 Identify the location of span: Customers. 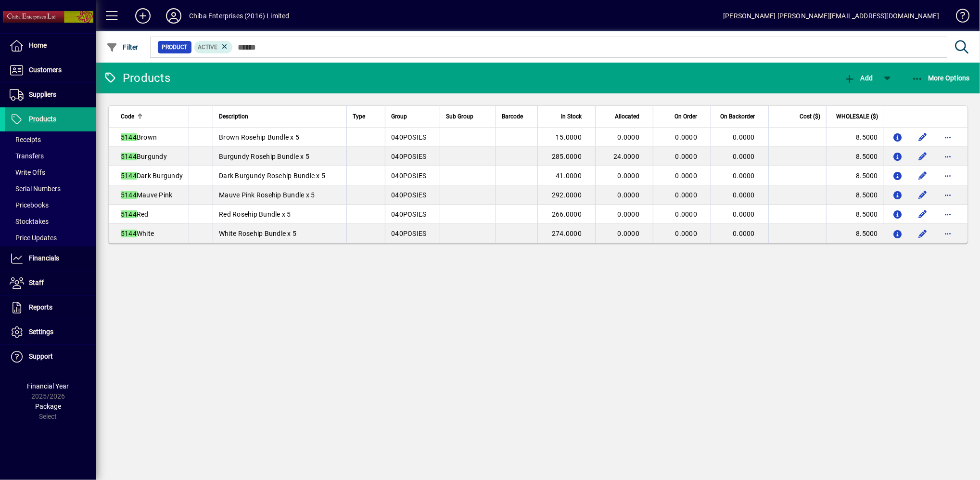
(45, 70).